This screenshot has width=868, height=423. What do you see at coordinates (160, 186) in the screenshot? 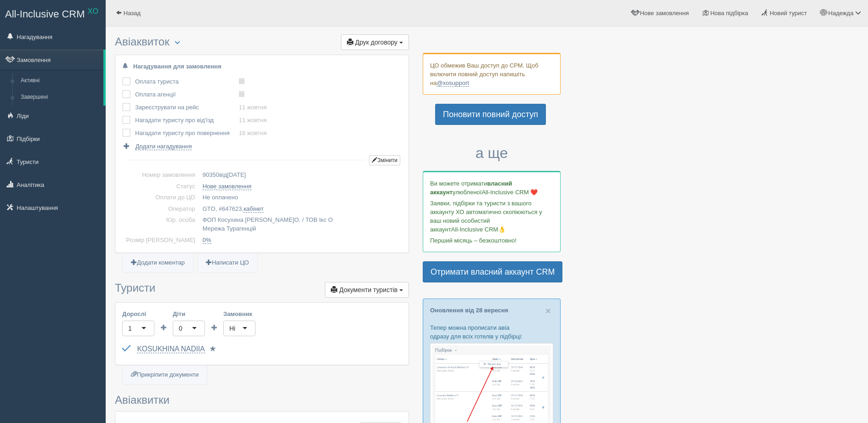
I see `td: Статус` at bounding box center [160, 186].